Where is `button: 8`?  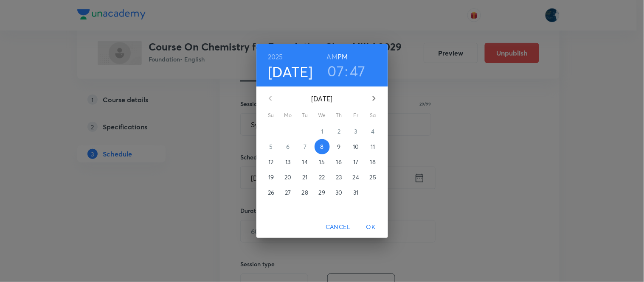 button: 8 is located at coordinates (322, 147).